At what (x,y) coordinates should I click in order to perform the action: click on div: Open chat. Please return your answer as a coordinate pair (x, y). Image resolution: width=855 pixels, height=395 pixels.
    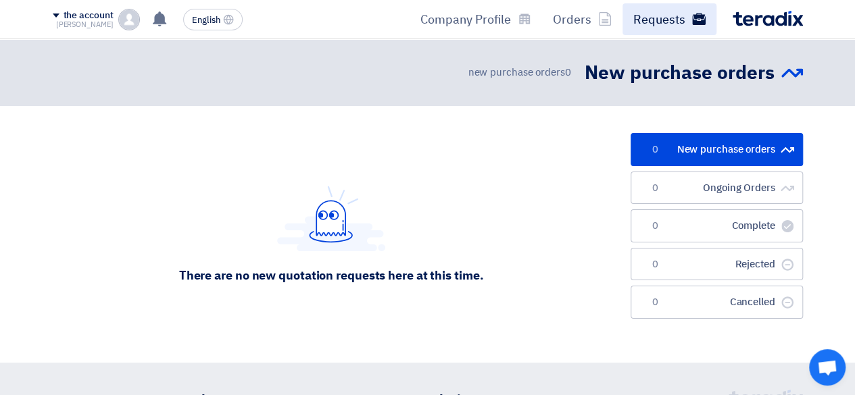
    Looking at the image, I should click on (827, 368).